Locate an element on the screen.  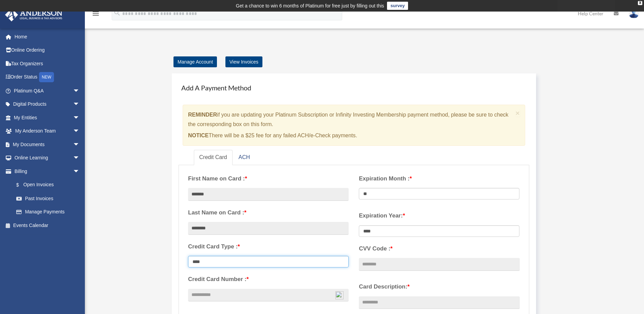
a: Manage Payments is located at coordinates (48, 212).